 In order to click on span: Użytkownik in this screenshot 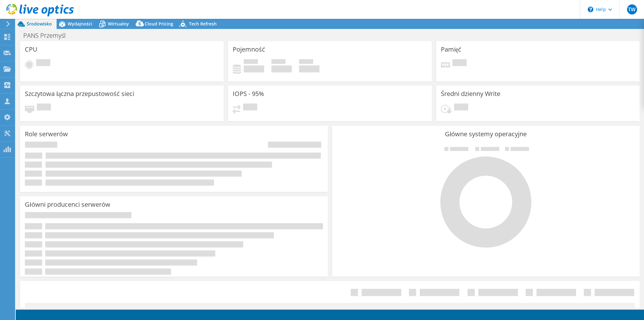, I will do `click(250, 62)`.